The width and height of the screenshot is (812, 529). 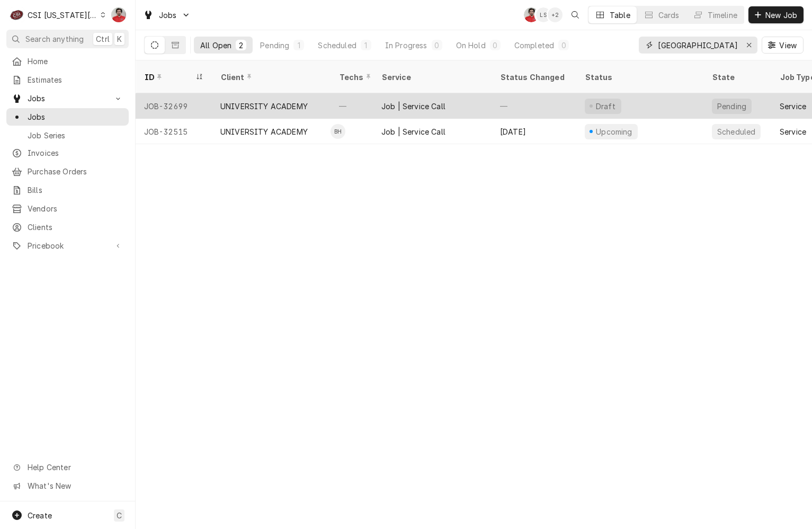 I want to click on div: 2, so click(x=241, y=45).